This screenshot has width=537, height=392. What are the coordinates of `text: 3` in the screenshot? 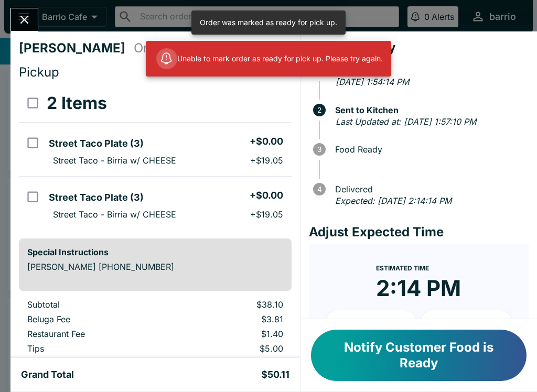 It's located at (320, 150).